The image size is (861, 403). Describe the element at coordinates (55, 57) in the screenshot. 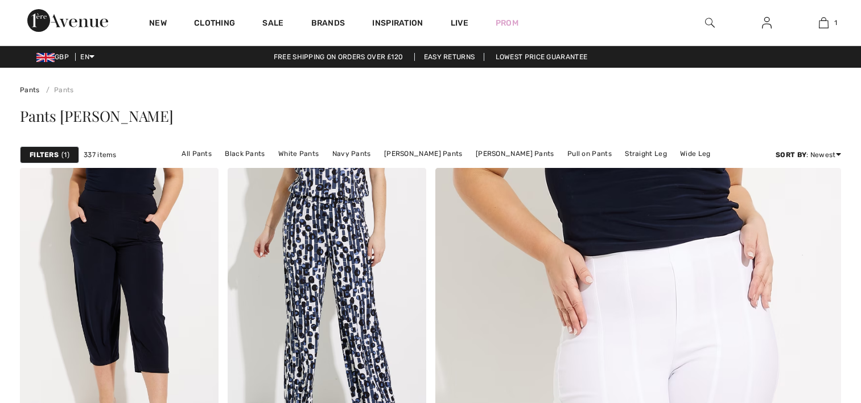

I see `span: GBP` at that location.